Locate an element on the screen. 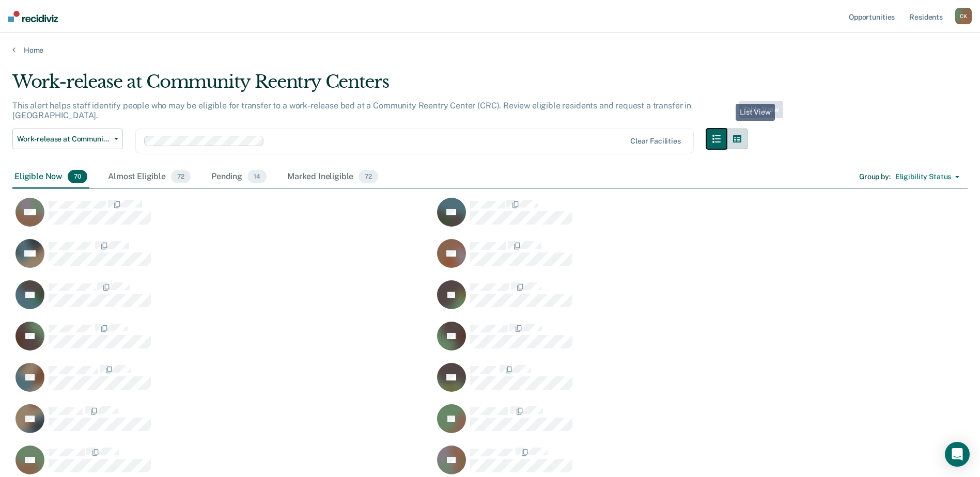 This screenshot has height=477, width=980. div: Almost Eligible72 is located at coordinates (150, 177).